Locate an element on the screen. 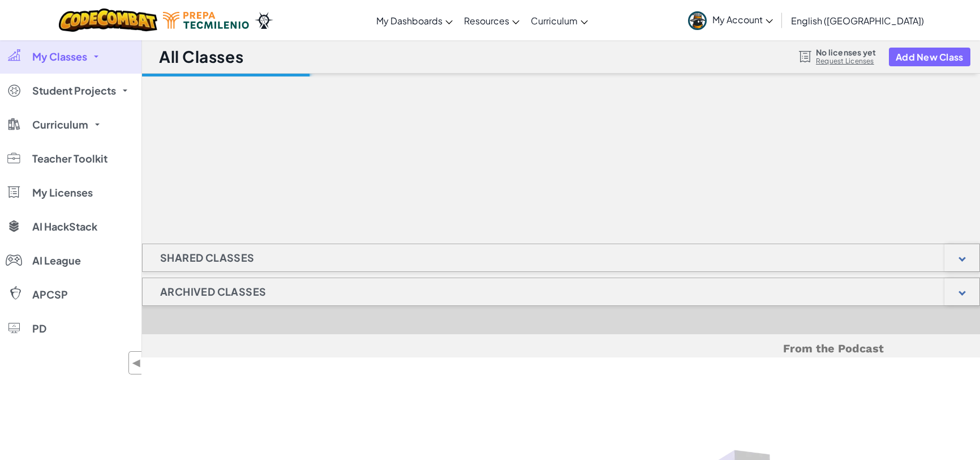 The height and width of the screenshot is (460, 980). a: Request Licenses is located at coordinates (846, 61).